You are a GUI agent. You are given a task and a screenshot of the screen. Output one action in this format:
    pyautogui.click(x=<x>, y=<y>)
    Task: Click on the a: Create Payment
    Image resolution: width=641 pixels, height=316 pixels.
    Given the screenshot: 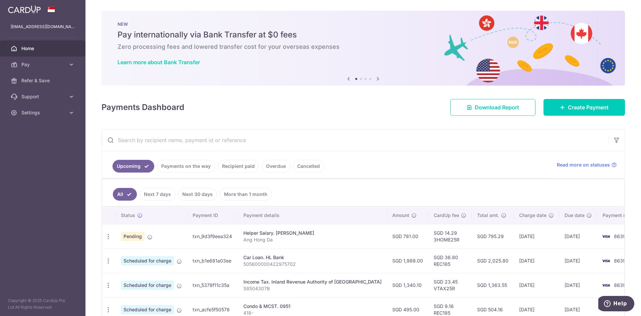 What is the action you would take?
    pyautogui.click(x=584, y=107)
    